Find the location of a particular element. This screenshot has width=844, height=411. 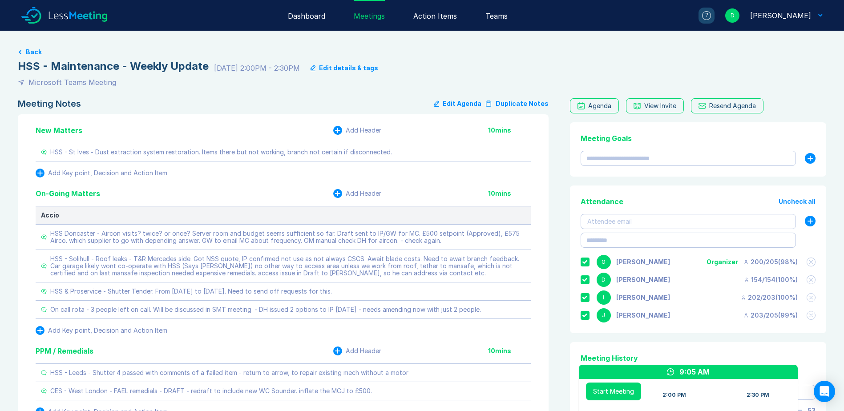

div: 203 / 205 ( 99 %) is located at coordinates (771, 316).